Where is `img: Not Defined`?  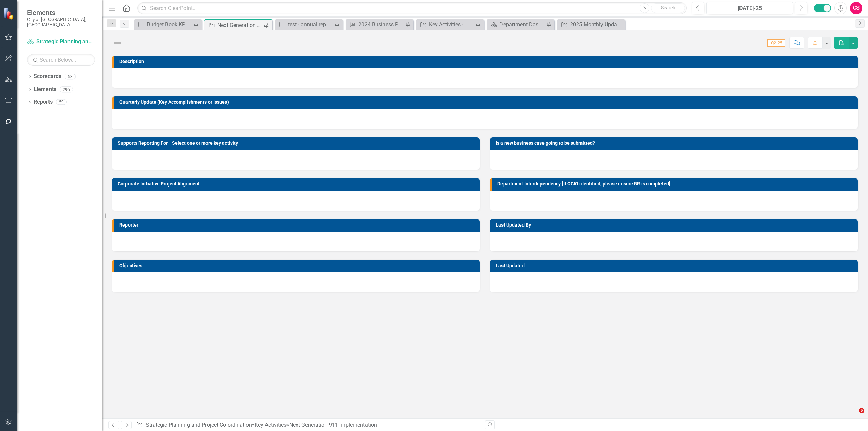
img: Not Defined is located at coordinates (117, 43).